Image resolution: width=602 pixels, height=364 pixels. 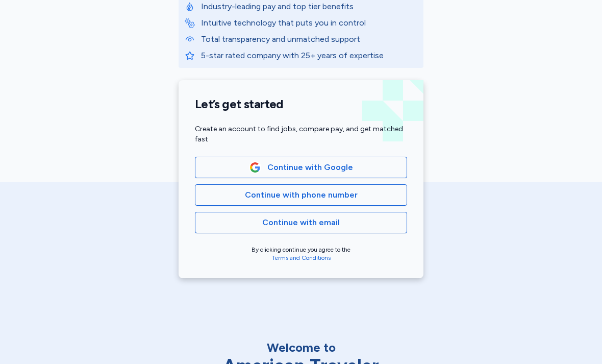 I want to click on div: Welcome to, so click(x=301, y=348).